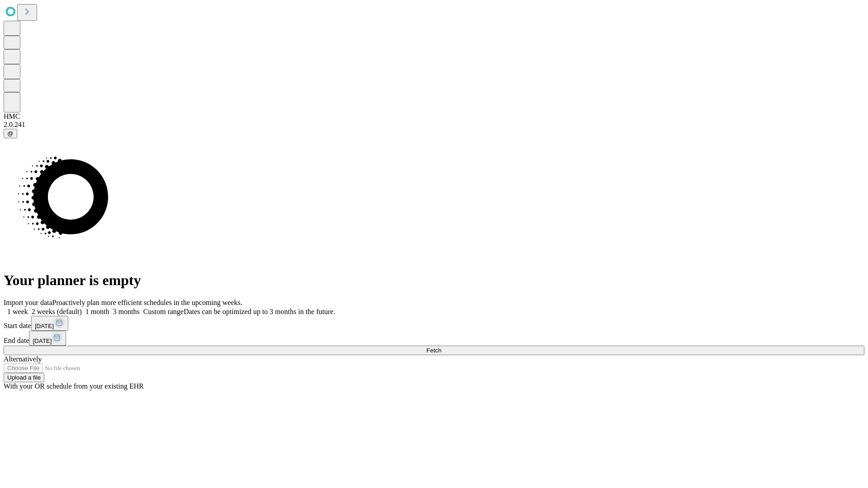 The width and height of the screenshot is (868, 488). I want to click on div: Start date, so click(434, 323).